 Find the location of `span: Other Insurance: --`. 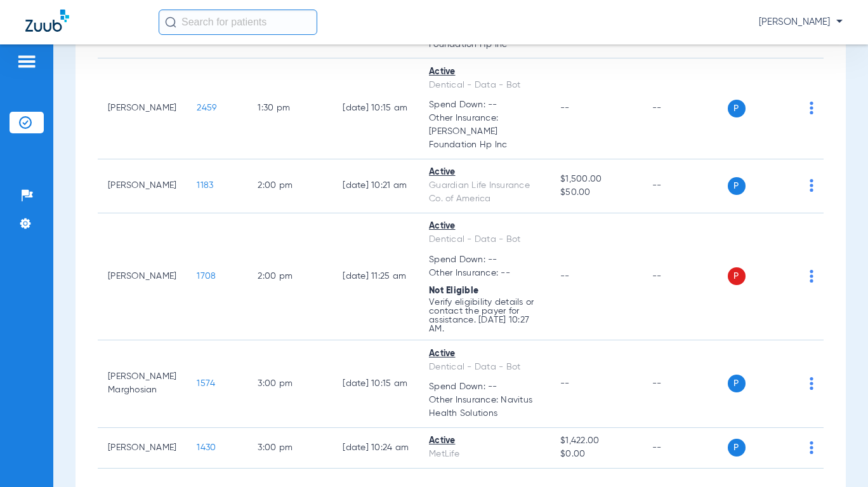

span: Other Insurance: -- is located at coordinates (484, 273).